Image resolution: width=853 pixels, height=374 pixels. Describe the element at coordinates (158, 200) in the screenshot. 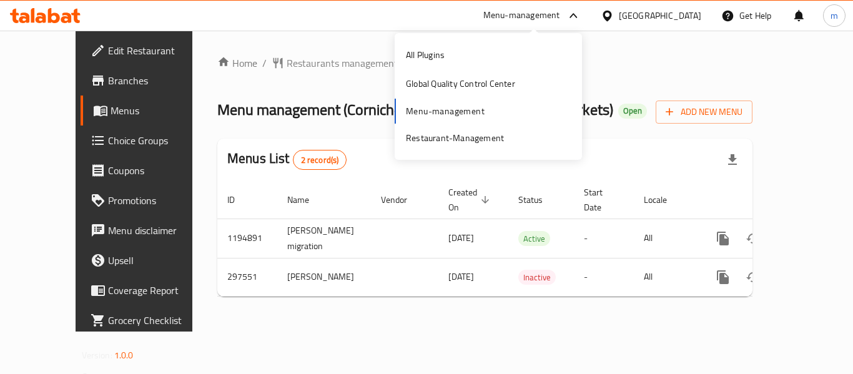

I see `span: Promotions` at that location.